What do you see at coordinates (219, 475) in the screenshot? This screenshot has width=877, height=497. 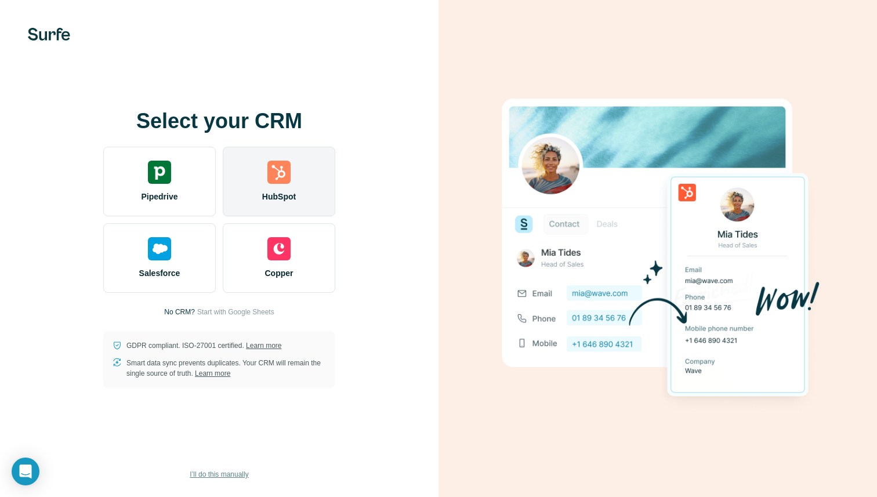 I see `button: I’ll do this manually` at bounding box center [219, 475].